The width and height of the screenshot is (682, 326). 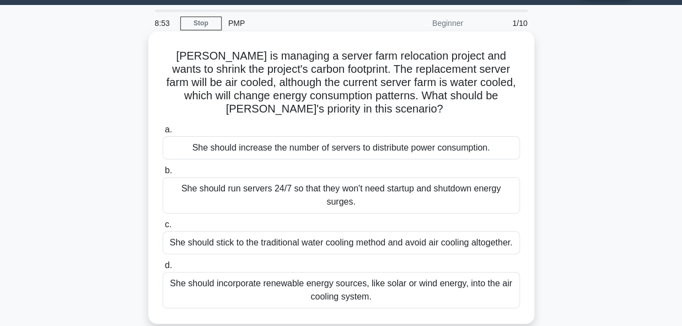 What do you see at coordinates (341, 148) in the screenshot?
I see `div: She should increase the number of servers to distribute power consumption.` at bounding box center [341, 148].